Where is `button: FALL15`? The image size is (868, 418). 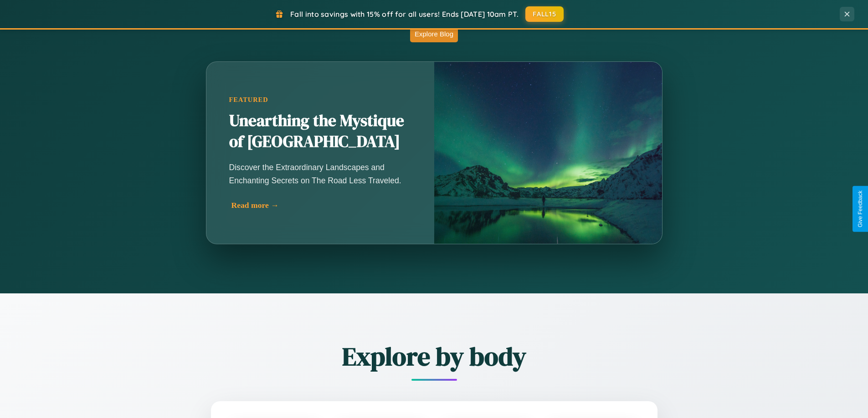
button: FALL15 is located at coordinates (545, 14).